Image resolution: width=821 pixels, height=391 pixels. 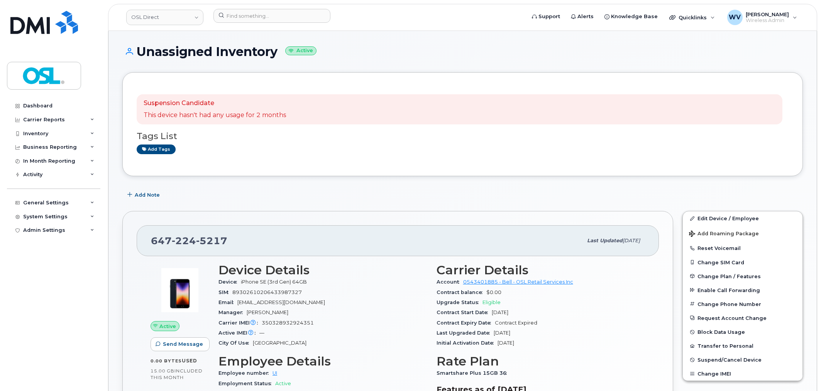 I want to click on button: Change Phone Number, so click(x=743, y=304).